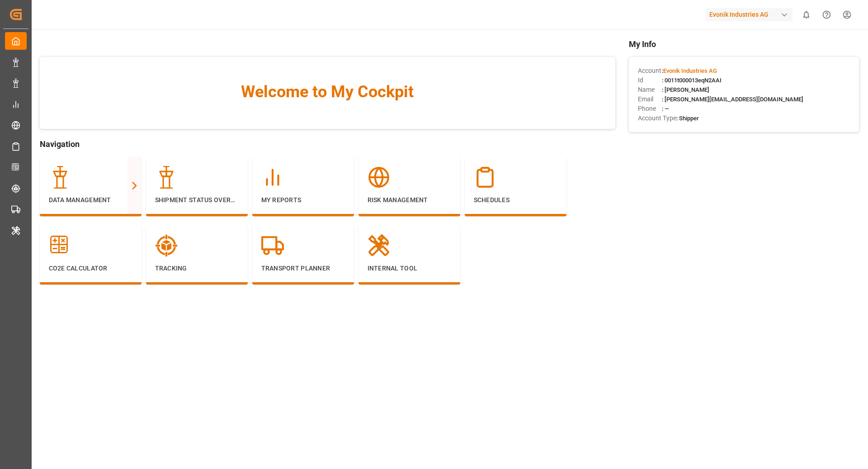 This screenshot has width=868, height=469. I want to click on span: Phone, so click(649, 108).